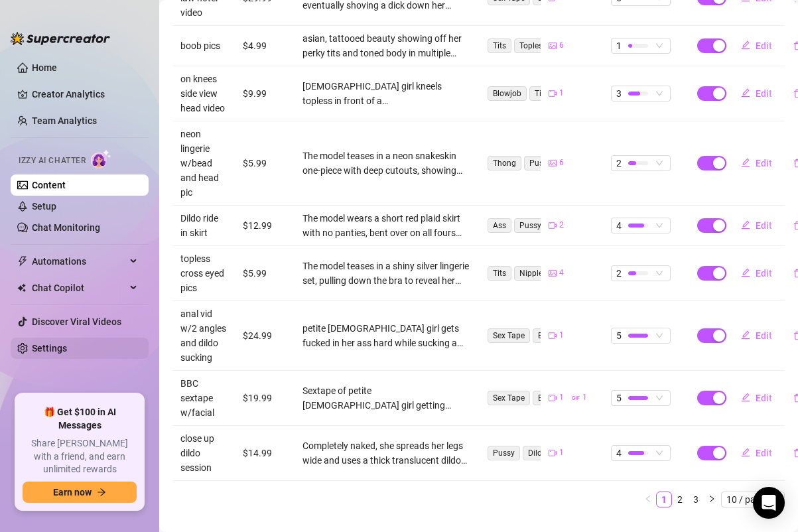  What do you see at coordinates (203, 163) in the screenshot?
I see `td: neon lingerie w/bead and head pic` at bounding box center [203, 163].